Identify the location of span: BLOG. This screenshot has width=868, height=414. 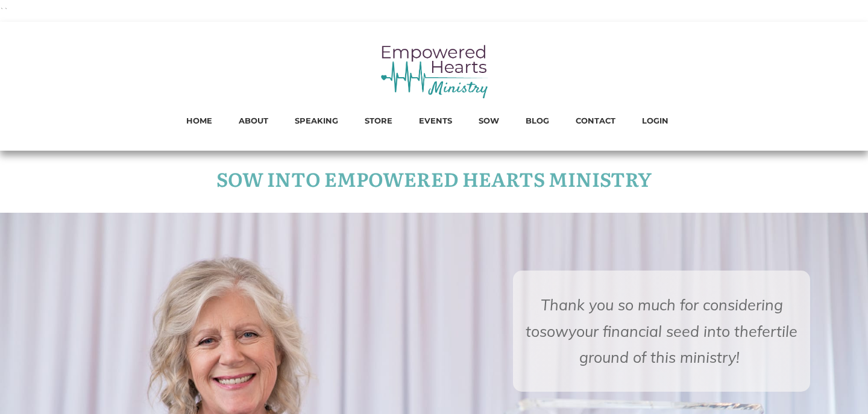
(537, 121).